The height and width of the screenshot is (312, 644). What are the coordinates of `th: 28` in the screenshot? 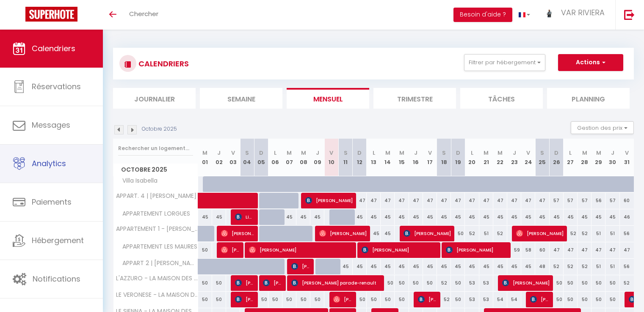 It's located at (584, 157).